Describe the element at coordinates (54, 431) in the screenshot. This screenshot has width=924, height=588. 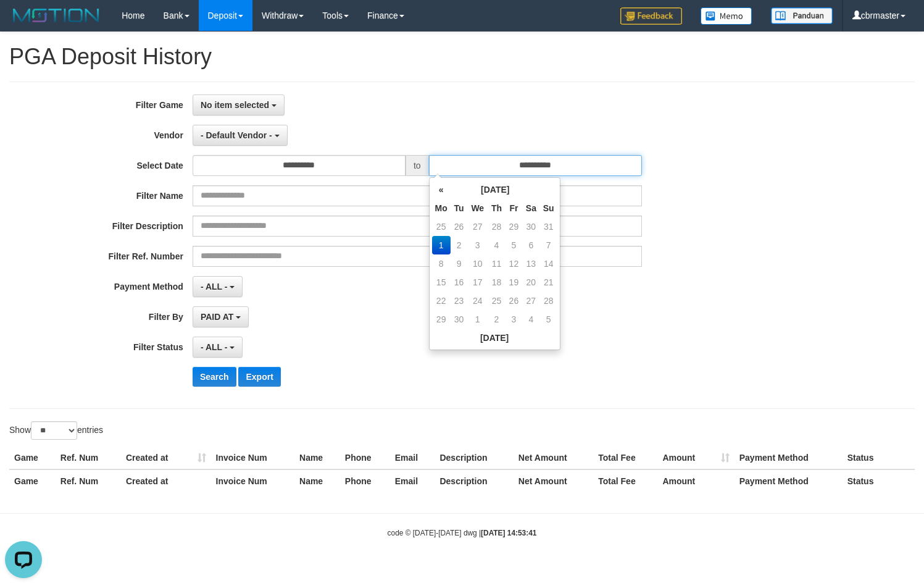
I see `select: Showentries` at that location.